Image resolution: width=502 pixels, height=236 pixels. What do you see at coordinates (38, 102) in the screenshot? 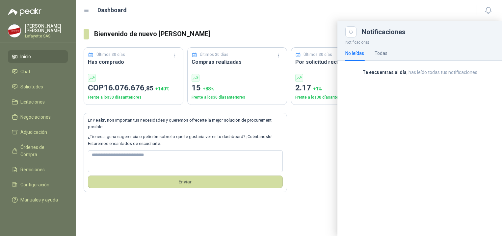
I see `a: Licitaciones` at bounding box center [38, 102].